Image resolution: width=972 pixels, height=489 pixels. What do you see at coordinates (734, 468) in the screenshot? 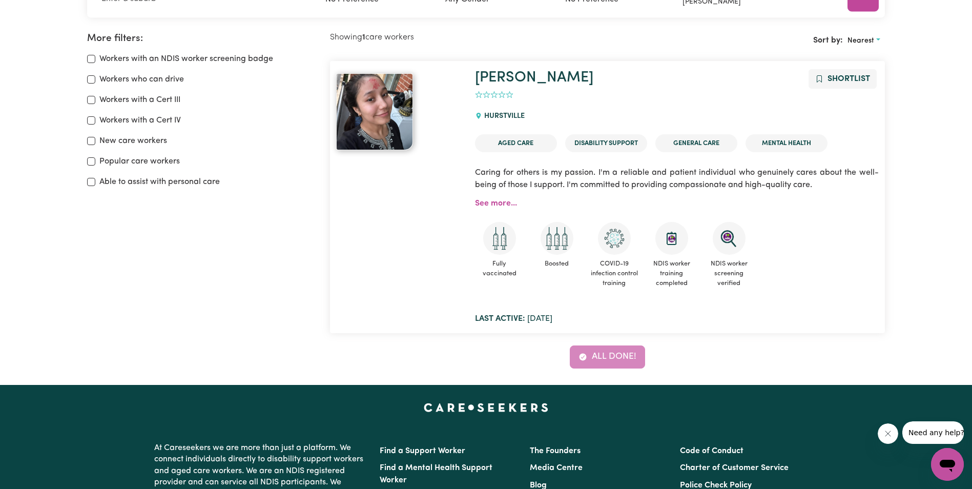
I see `a: Charter of Customer Service` at bounding box center [734, 468].